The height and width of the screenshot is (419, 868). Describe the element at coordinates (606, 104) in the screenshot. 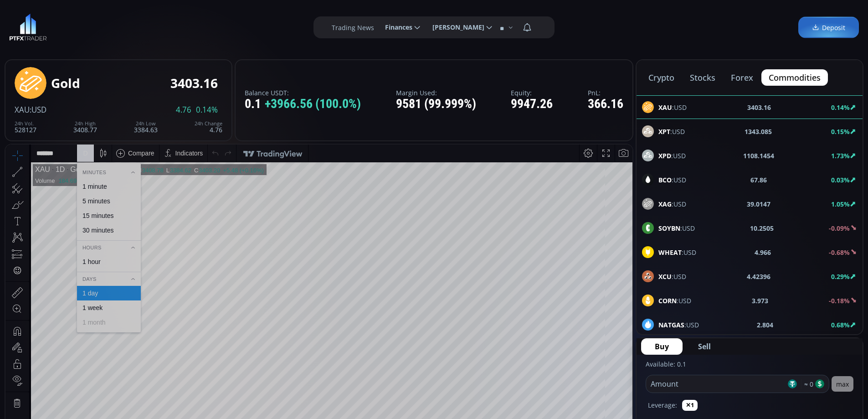

I see `div: 366.16` at that location.